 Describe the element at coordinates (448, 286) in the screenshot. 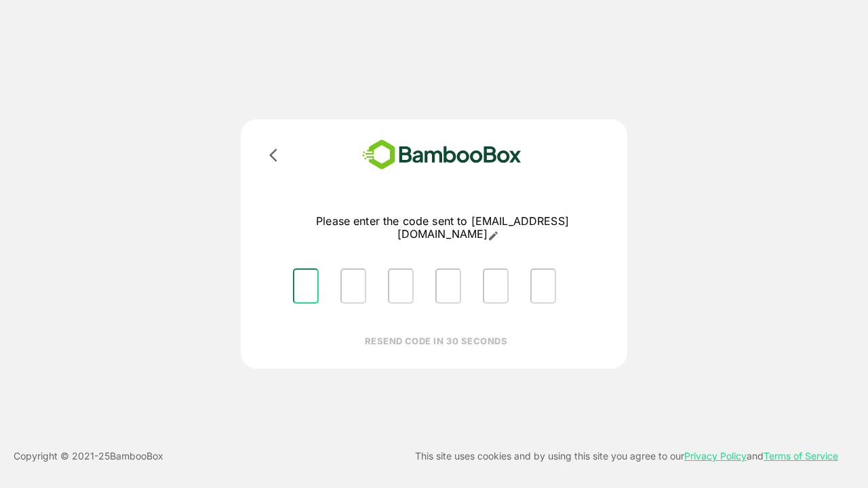

I see `input: Please enter OTP character 4` at that location.